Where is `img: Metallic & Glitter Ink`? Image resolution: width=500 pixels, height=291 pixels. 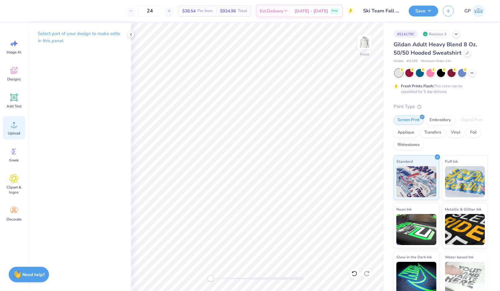
img: Metallic & Glitter Ink is located at coordinates (465, 229).